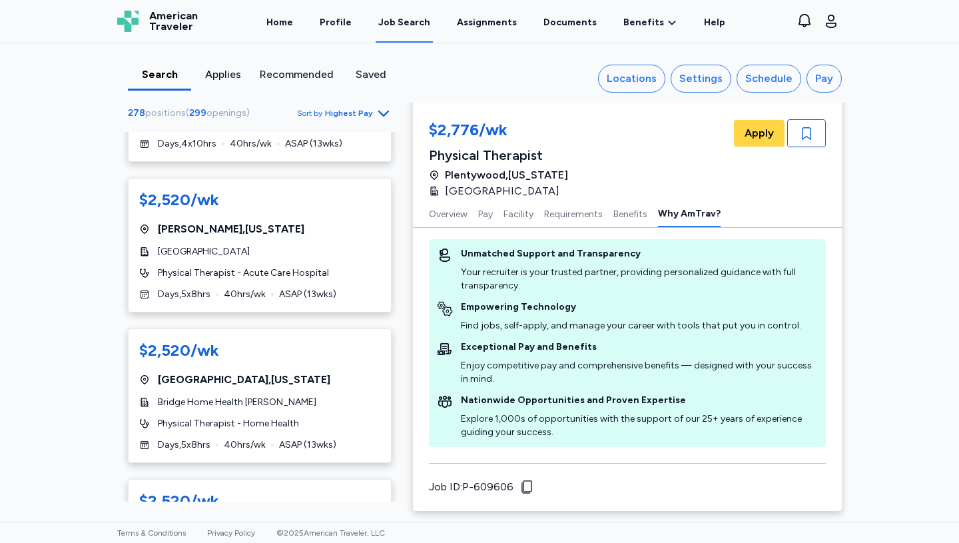  What do you see at coordinates (632, 79) in the screenshot?
I see `div: Locations` at bounding box center [632, 79].